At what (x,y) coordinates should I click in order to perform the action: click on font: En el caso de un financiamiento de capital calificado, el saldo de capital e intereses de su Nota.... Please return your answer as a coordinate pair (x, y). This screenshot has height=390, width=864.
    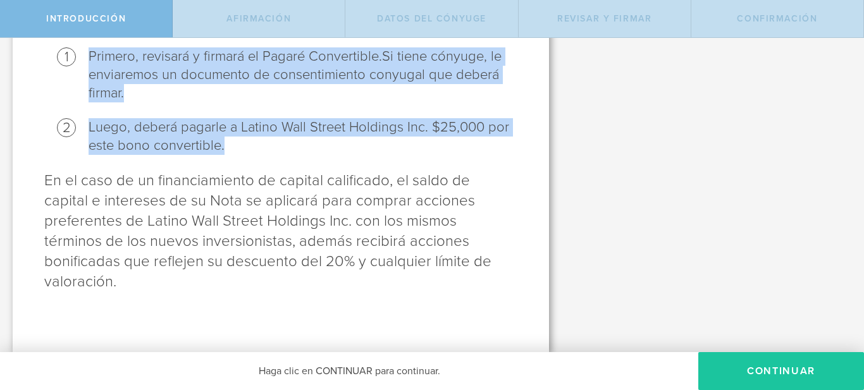
    Looking at the image, I should click on (267, 231).